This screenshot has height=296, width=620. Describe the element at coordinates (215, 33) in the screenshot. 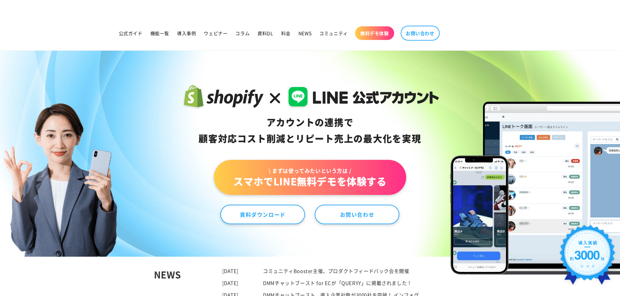

I see `a: ウェビナー` at that location.